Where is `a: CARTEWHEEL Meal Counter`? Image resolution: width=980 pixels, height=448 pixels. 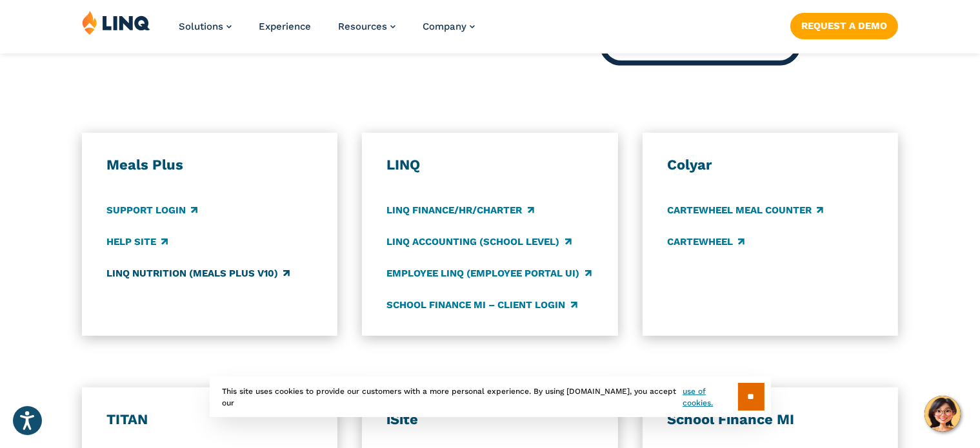 a: CARTEWHEEL Meal Counter is located at coordinates (745, 210).